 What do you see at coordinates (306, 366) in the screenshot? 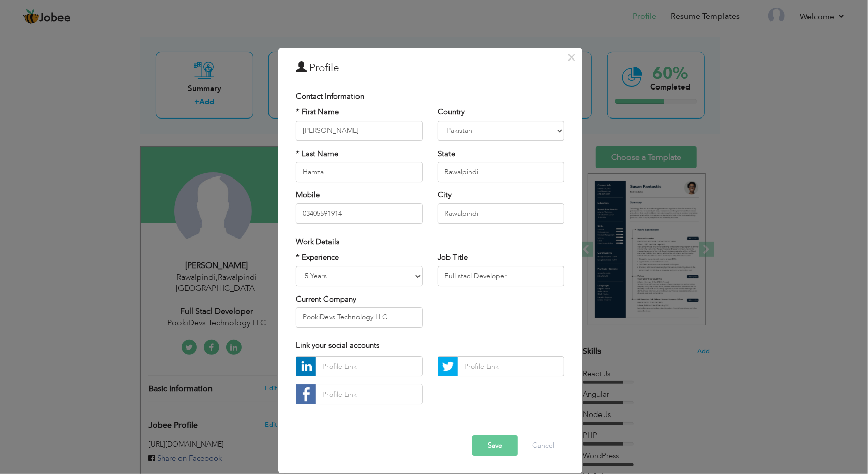
I see `img: linkedin` at bounding box center [306, 366].